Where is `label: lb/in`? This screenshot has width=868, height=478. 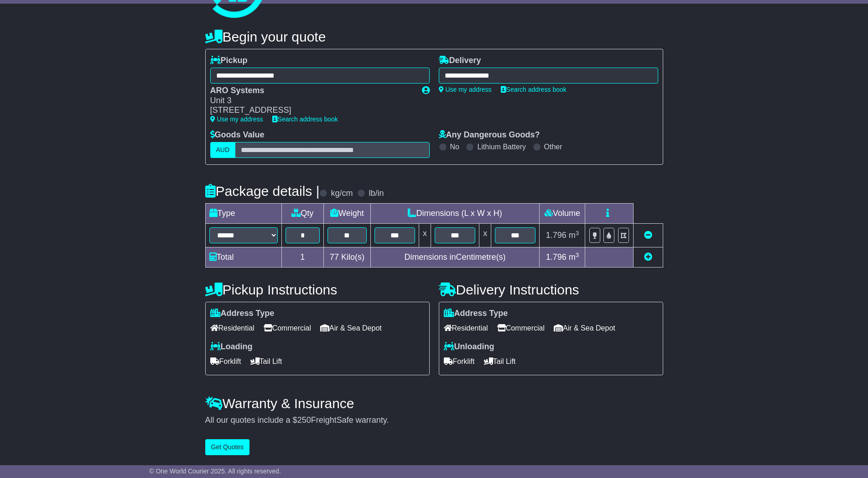 label: lb/in is located at coordinates (376, 194).